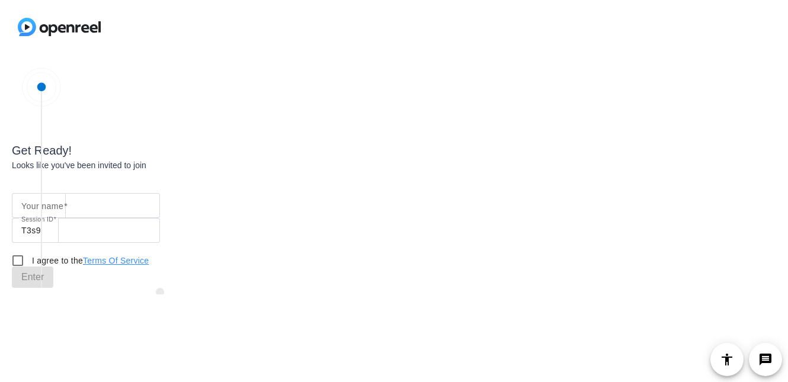 The height and width of the screenshot is (382, 788). Describe the element at coordinates (160, 150) in the screenshot. I see `div: Get Ready!` at that location.